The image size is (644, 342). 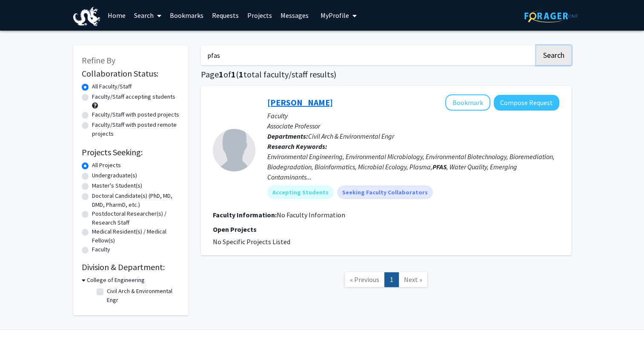 What do you see at coordinates (392, 280) in the screenshot?
I see `a: 1` at bounding box center [392, 280].